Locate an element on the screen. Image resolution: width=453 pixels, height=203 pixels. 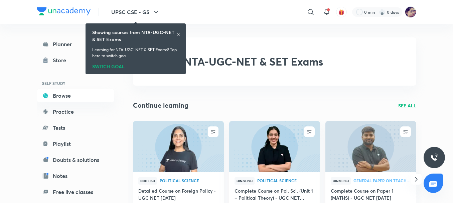
a: SEE ALL is located at coordinates (407, 105).